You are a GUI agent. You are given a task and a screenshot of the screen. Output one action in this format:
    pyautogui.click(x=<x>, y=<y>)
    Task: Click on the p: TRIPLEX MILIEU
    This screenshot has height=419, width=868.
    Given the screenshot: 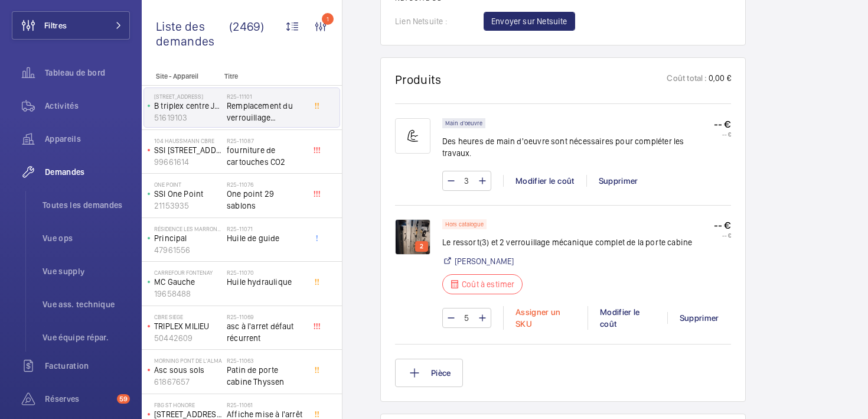 What is the action you would take?
    pyautogui.click(x=187, y=326)
    